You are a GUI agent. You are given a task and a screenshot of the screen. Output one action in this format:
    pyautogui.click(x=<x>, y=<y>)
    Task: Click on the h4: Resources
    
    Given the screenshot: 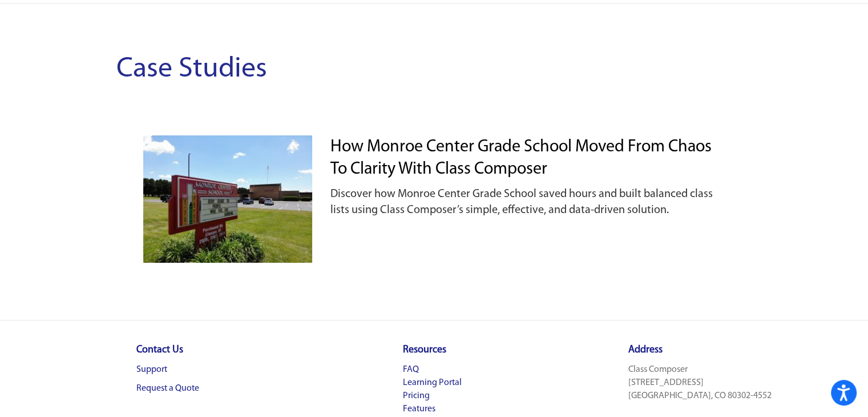 What is the action you would take?
    pyautogui.click(x=434, y=350)
    